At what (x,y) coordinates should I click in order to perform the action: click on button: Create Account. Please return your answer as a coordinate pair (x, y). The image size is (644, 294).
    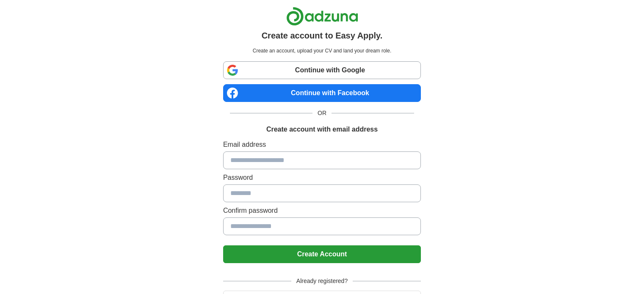
    Looking at the image, I should click on (322, 254).